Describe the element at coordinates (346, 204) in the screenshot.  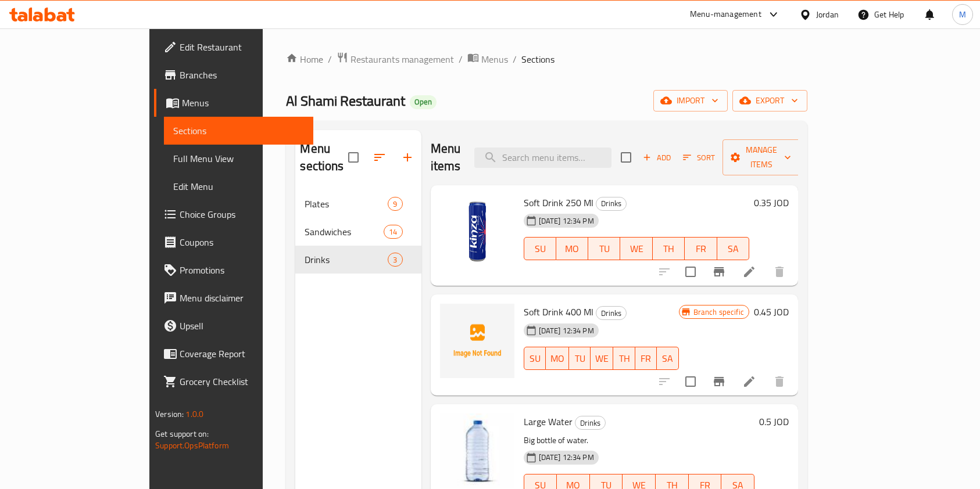
I see `div: Plates` at that location.